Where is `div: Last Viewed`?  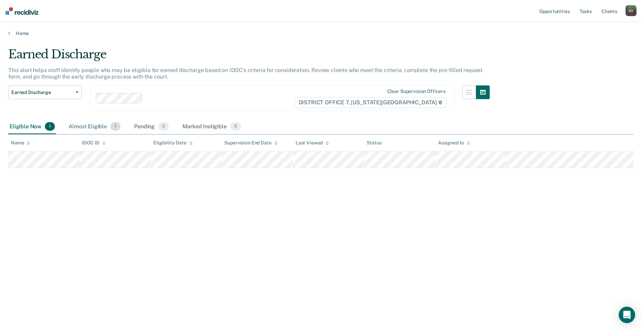
div: Last Viewed is located at coordinates (312, 143).